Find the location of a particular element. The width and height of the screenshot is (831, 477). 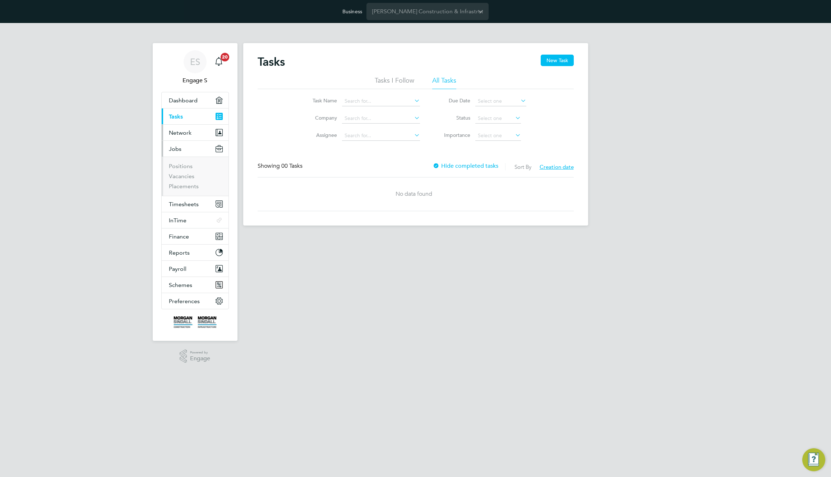

a: 20 is located at coordinates (219, 62).